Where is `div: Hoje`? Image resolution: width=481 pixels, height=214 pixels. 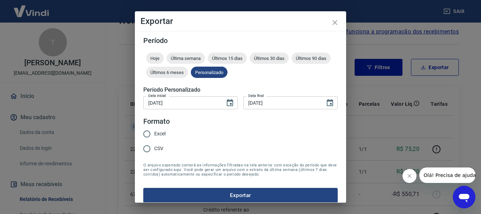
div: Hoje is located at coordinates (155, 58).